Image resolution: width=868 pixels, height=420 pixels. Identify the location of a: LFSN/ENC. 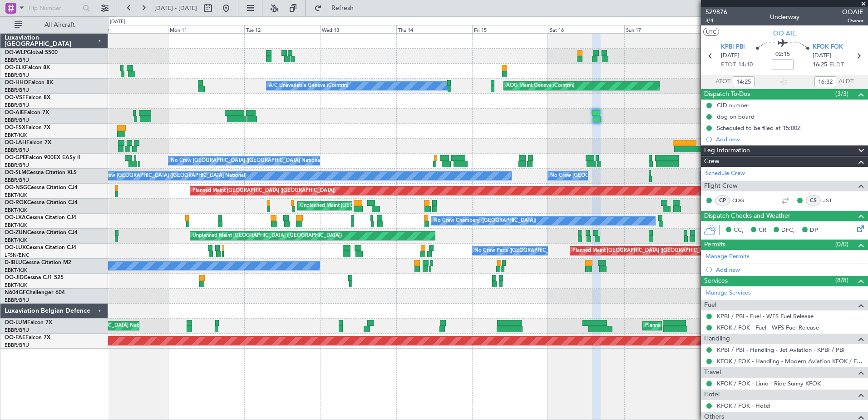
(17, 255).